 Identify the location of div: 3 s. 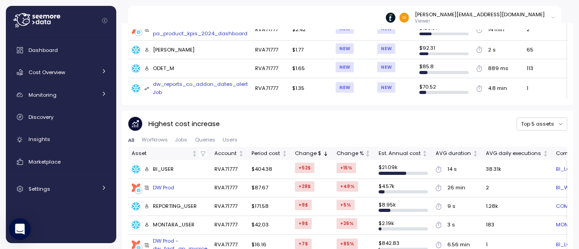
(451, 225).